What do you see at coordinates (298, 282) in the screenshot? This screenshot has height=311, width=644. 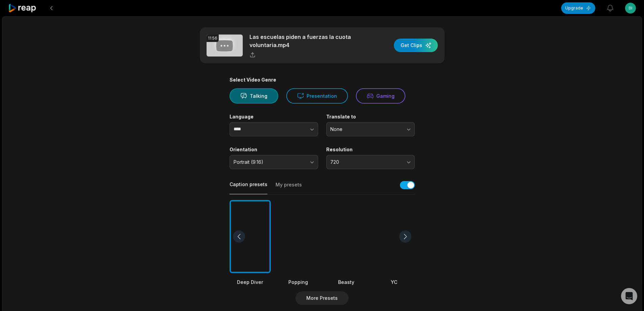 I see `div: Popping` at bounding box center [298, 282].